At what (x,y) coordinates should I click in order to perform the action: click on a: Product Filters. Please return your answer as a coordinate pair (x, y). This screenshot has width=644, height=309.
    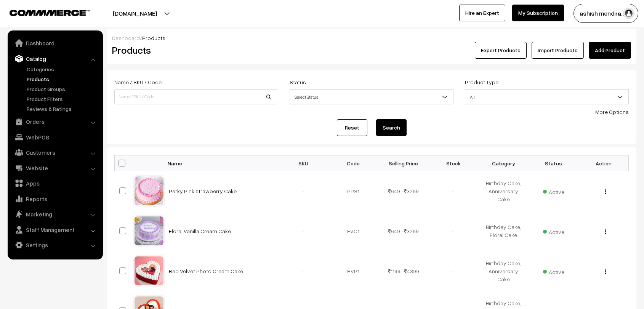
    Looking at the image, I should click on (63, 98).